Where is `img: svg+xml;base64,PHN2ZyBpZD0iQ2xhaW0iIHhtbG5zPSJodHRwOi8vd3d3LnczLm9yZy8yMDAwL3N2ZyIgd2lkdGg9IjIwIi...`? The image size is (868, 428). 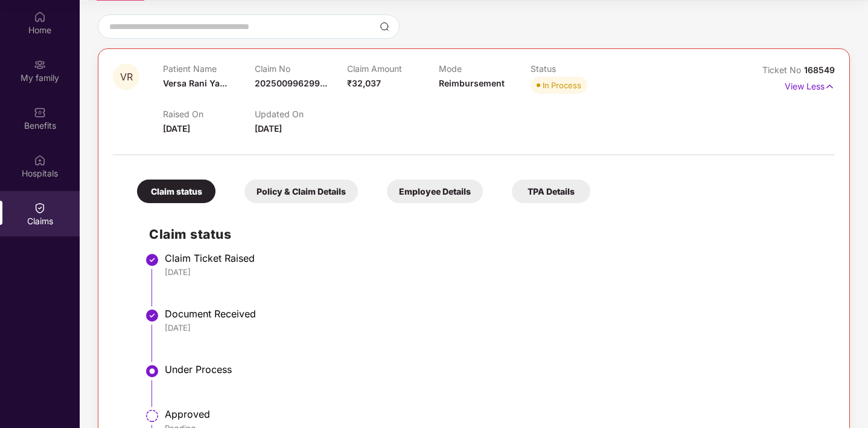 img: svg+xml;base64,PHN2ZyBpZD0iQ2xhaW0iIHhtbG5zPSJodHRwOi8vd3d3LnczLm9yZy8yMDAwL3N2ZyIgd2lkdGg9IjIwIi... is located at coordinates (40, 208).